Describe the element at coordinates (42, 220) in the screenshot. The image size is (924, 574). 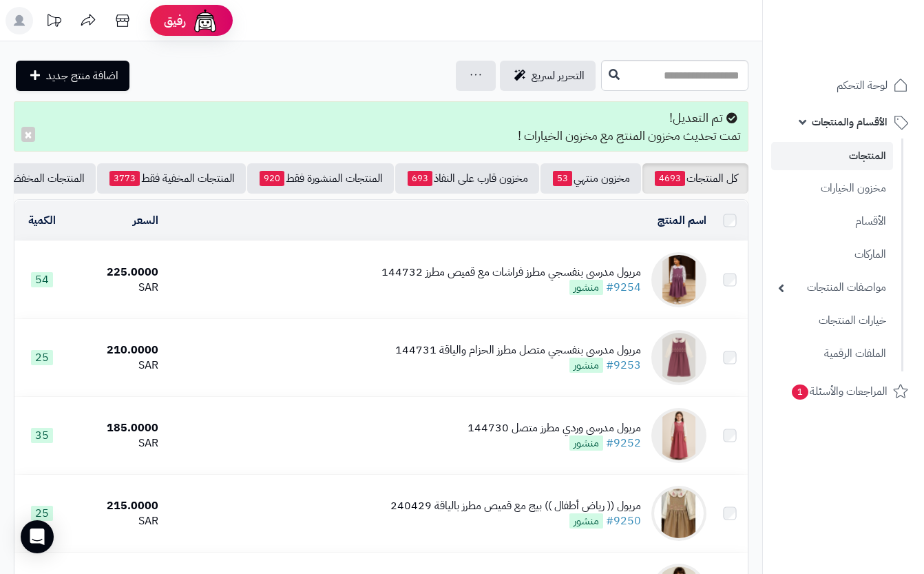
I see `a: الكمية` at that location.